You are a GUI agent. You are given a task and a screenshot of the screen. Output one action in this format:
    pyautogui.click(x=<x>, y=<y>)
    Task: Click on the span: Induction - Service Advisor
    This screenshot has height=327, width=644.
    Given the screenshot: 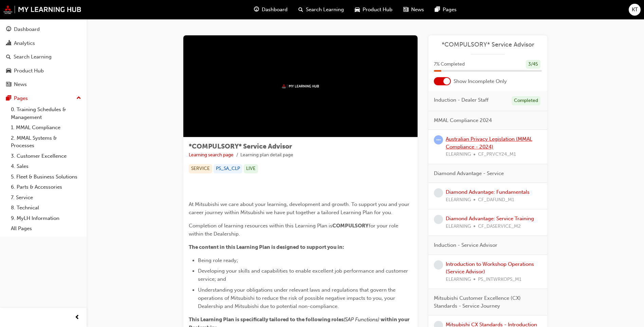 What is the action you would take?
    pyautogui.click(x=466, y=245)
    